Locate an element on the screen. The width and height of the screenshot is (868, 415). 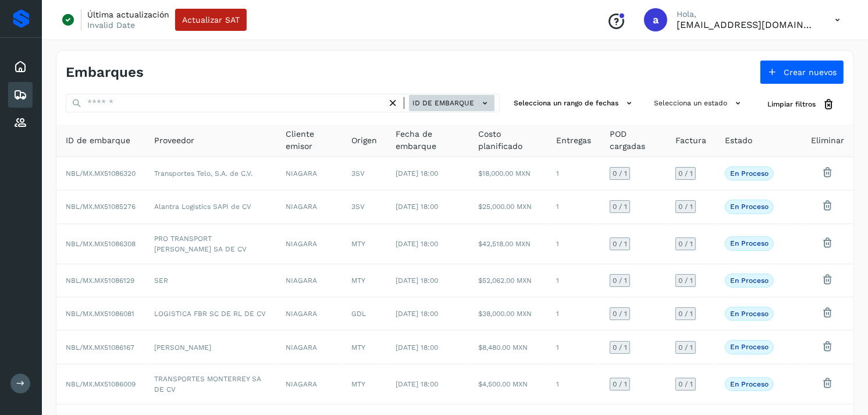
p: Invalid Date is located at coordinates (111, 25).